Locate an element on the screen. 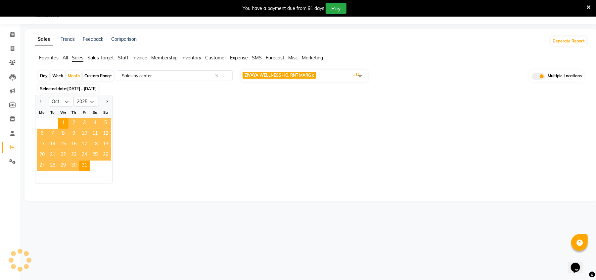  div: Wednesday, October 15, 2025 is located at coordinates (63, 144).